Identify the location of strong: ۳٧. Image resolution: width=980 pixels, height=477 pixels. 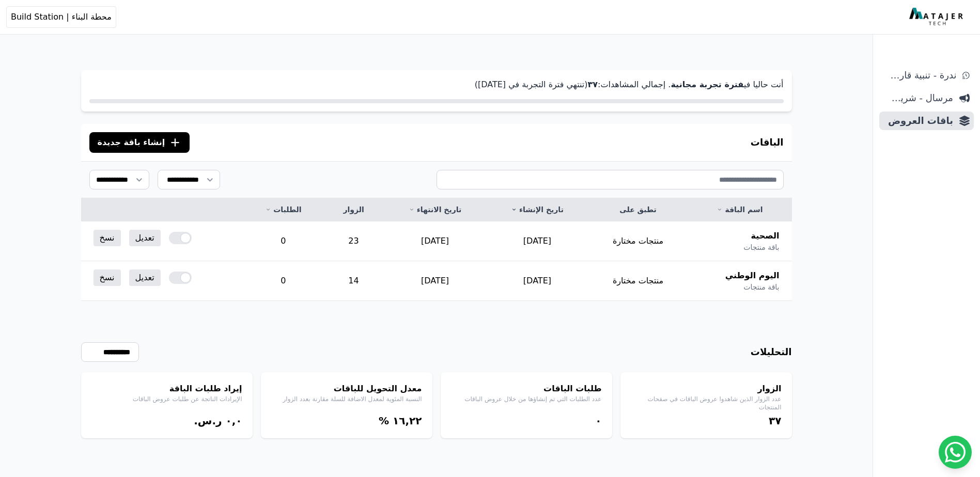
(593, 84).